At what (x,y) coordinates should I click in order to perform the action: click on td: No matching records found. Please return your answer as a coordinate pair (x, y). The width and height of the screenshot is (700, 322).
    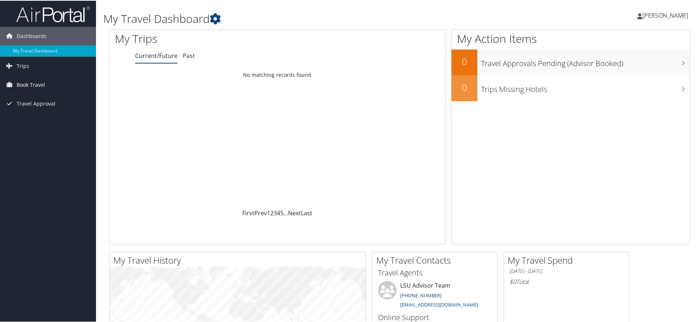
    Looking at the image, I should click on (277, 74).